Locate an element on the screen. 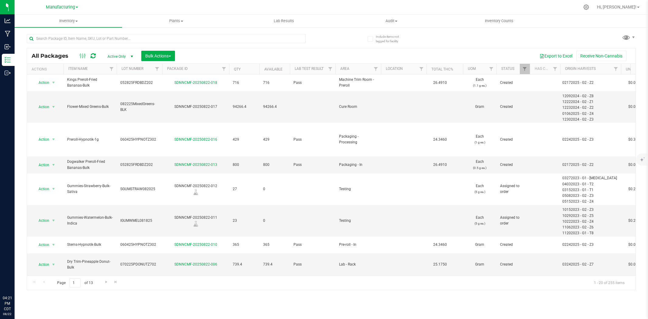 The width and height of the screenshot is (648, 319). span: 082225MixedGreens-BLK is located at coordinates (139, 107).